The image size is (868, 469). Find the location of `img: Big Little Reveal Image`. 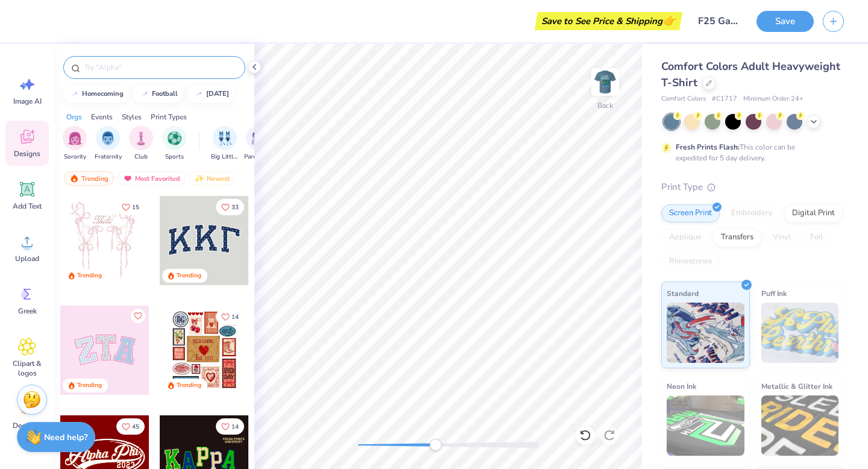

img: Big Little Reveal Image is located at coordinates (225, 138).